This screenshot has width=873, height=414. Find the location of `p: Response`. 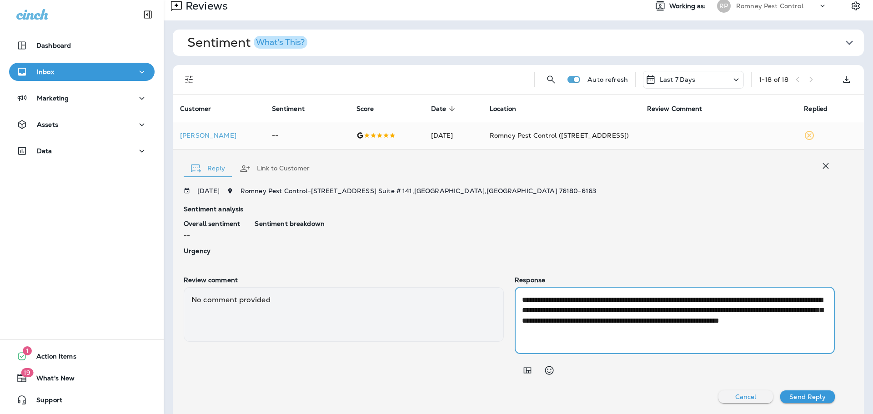

p: Response is located at coordinates (675, 280).